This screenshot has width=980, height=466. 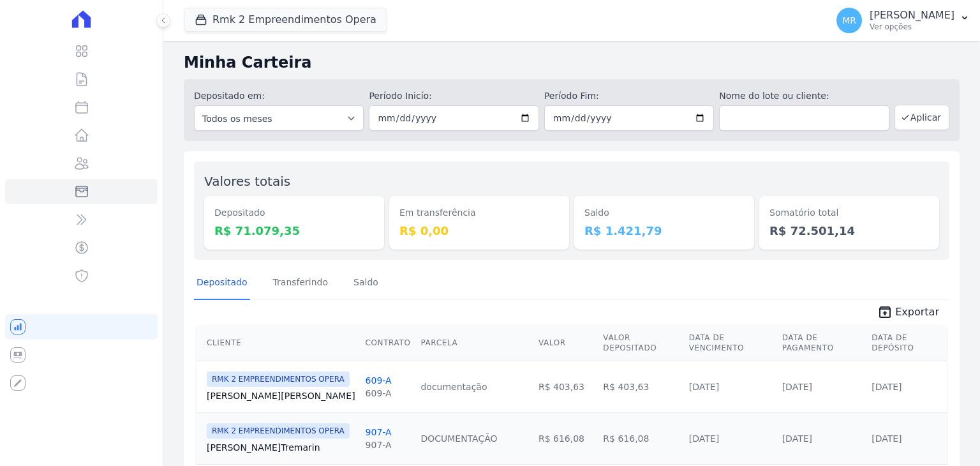 What do you see at coordinates (474, 343) in the screenshot?
I see `th: Parcela` at bounding box center [474, 343].